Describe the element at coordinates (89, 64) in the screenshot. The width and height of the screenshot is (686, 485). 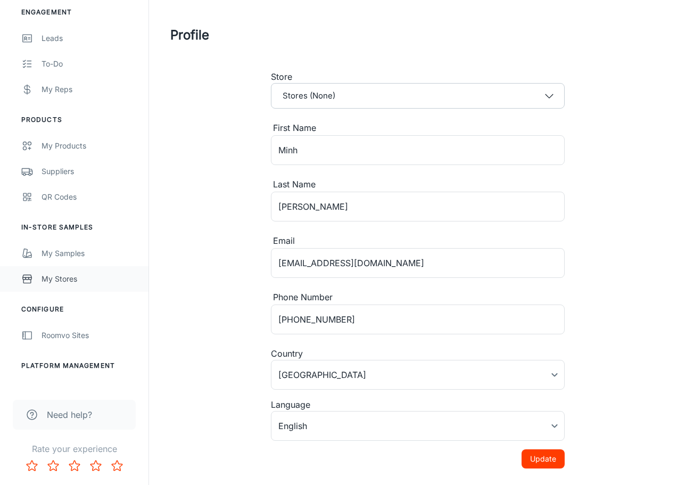
I see `div: To-do` at that location.